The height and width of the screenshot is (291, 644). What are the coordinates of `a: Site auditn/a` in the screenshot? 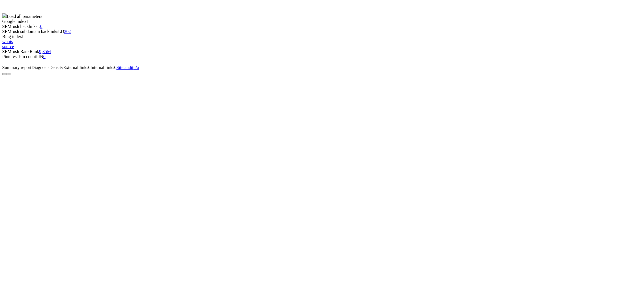 It's located at (128, 67).